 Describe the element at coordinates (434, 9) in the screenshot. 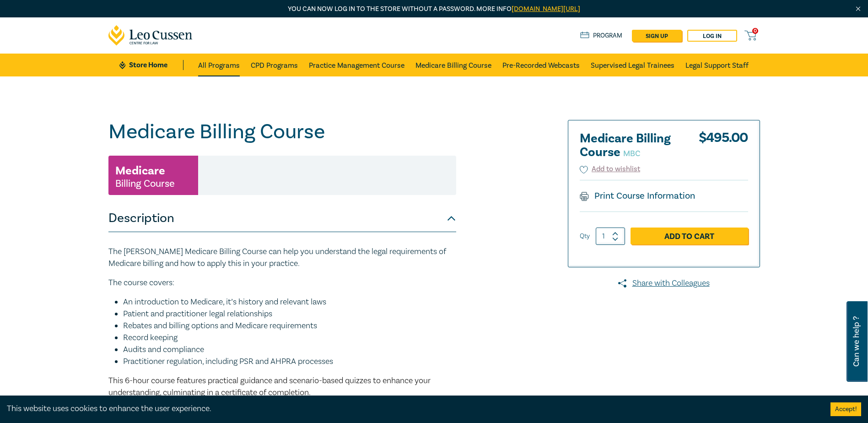

I see `p: You can now log in to the store without a password. More info` at that location.